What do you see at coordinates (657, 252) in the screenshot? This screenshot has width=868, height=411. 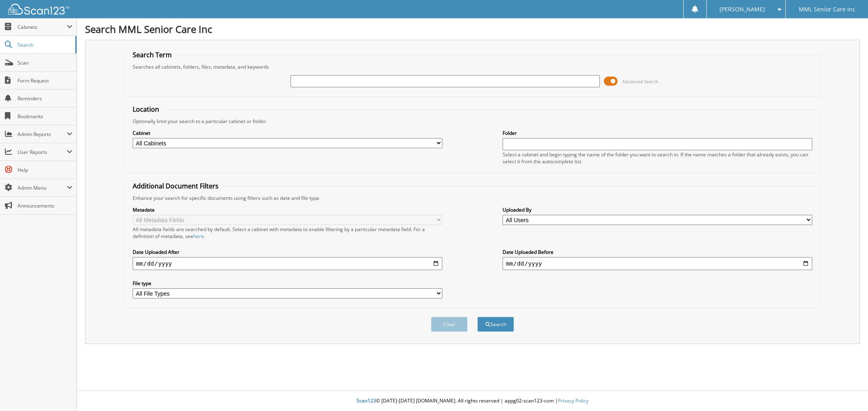 I see `label: Date Uploaded Before` at bounding box center [657, 252].